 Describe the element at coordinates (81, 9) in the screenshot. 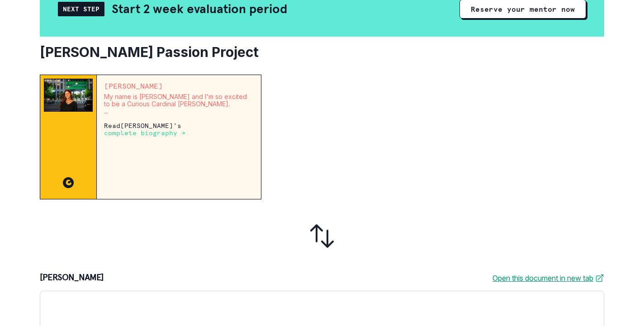

I see `div: Next Step` at that location.